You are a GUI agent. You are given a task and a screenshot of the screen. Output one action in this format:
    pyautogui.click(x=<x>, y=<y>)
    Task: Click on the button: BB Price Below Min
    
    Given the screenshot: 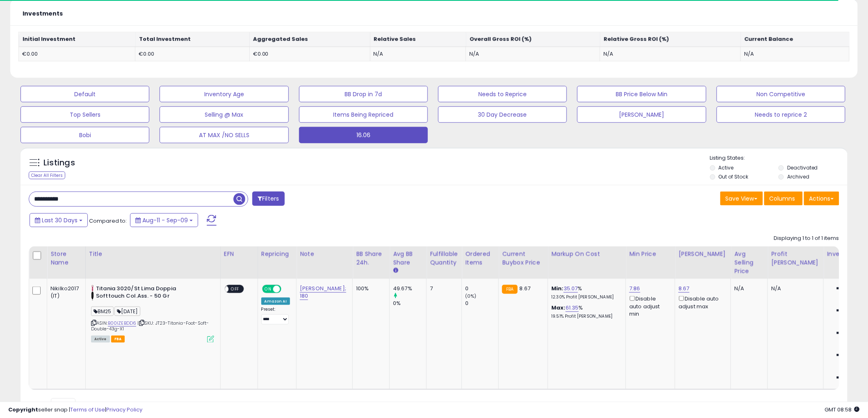 What is the action you would take?
    pyautogui.click(x=641, y=94)
    